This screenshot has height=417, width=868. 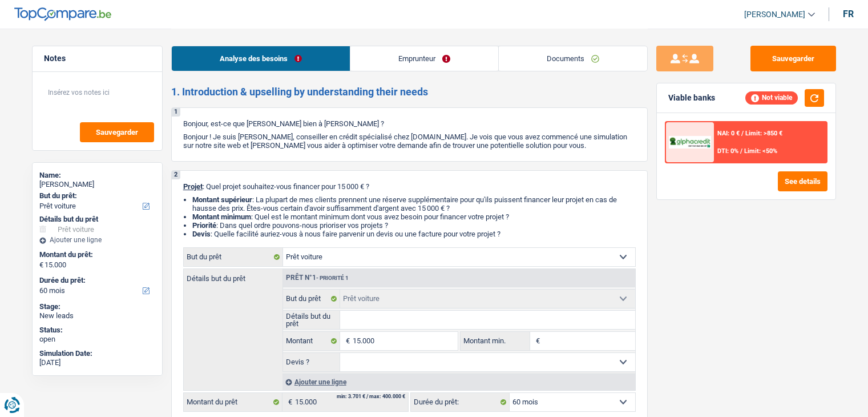 What do you see at coordinates (414, 216) in the screenshot?
I see `li: : Quel est le montant minimum dont vous avez besoin pour financer votre projet ?` at bounding box center [414, 216].